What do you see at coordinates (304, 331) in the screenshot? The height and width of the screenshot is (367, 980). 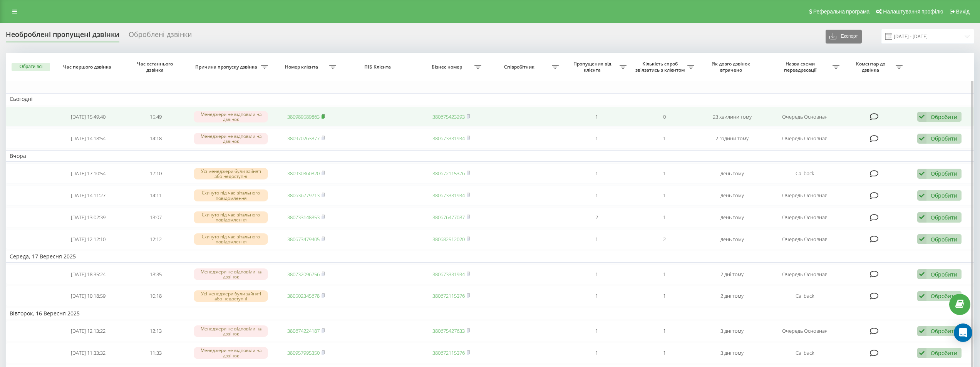 I see `a: 380674224187` at bounding box center [304, 331].